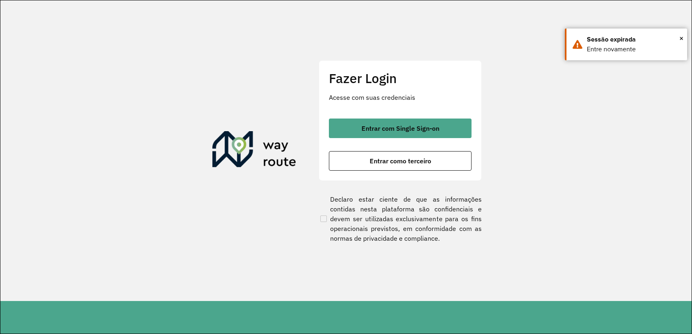 This screenshot has width=692, height=334. I want to click on p: Acesse com suas credenciais, so click(400, 97).